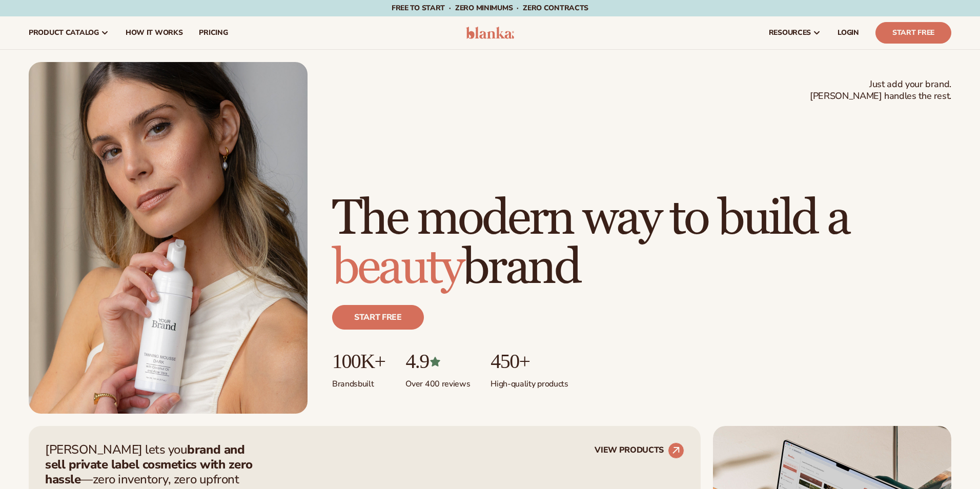  What do you see at coordinates (155, 33) in the screenshot?
I see `span: How It Works` at bounding box center [155, 33].